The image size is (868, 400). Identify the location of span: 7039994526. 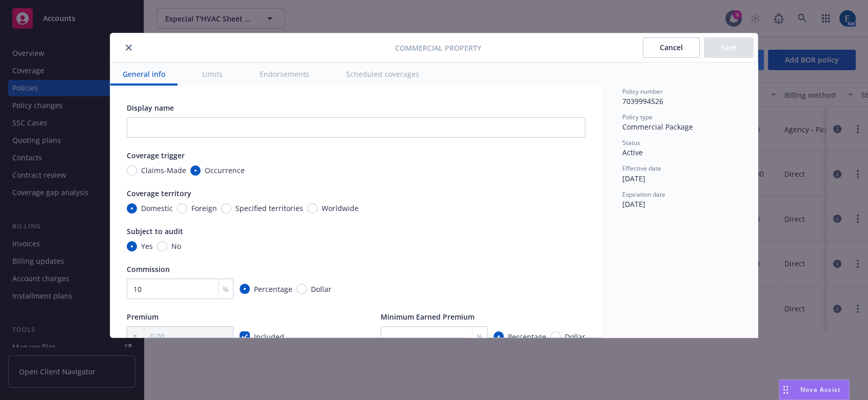
(643, 101).